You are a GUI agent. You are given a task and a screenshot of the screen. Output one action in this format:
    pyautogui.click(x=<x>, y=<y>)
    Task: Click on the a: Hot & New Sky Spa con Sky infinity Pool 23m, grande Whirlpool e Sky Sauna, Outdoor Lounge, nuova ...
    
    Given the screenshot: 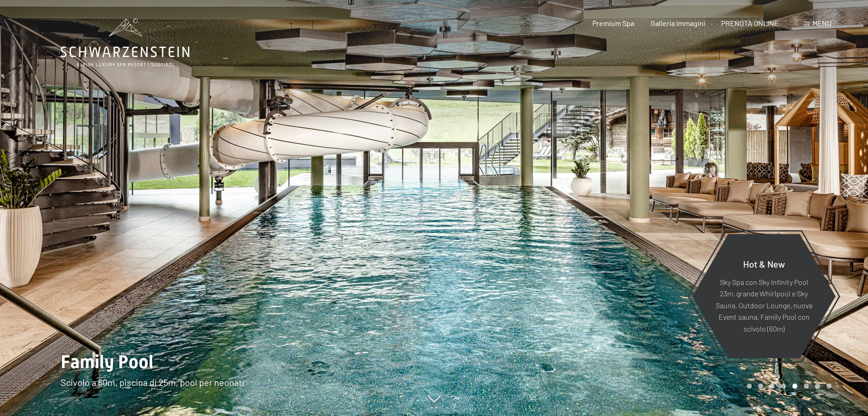 What is the action you would take?
    pyautogui.click(x=764, y=296)
    